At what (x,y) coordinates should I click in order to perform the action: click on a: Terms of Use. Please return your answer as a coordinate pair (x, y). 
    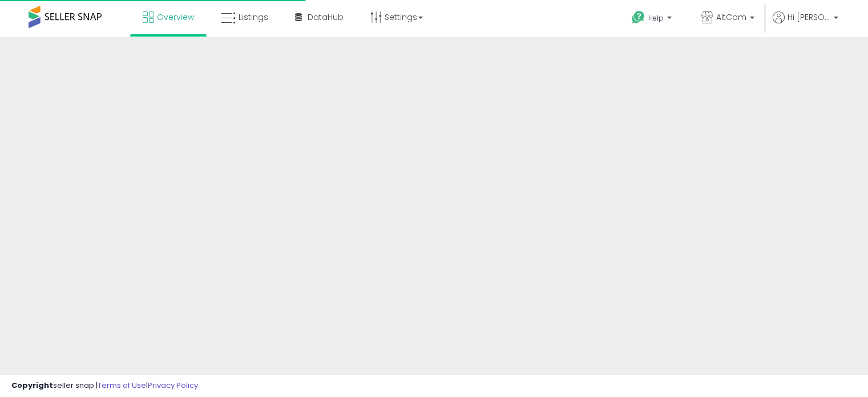
    Looking at the image, I should click on (122, 384).